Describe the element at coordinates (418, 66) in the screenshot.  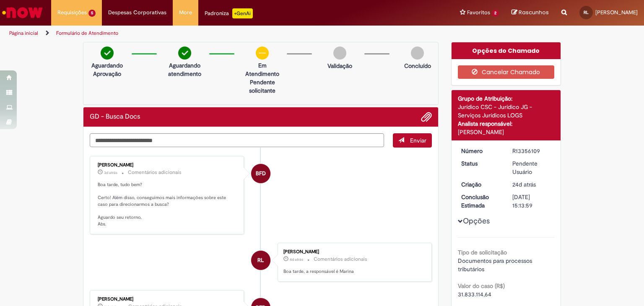
I see `p: Concluído` at that location.